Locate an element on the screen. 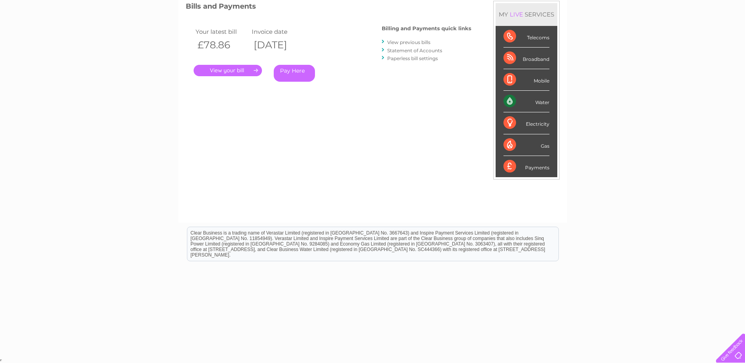 This screenshot has height=363, width=745. div: Telecoms is located at coordinates (526, 37).